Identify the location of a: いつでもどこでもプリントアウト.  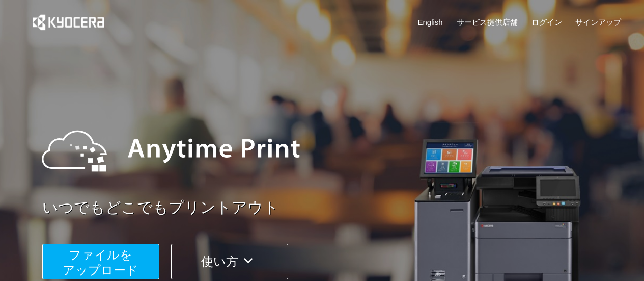
(335, 207).